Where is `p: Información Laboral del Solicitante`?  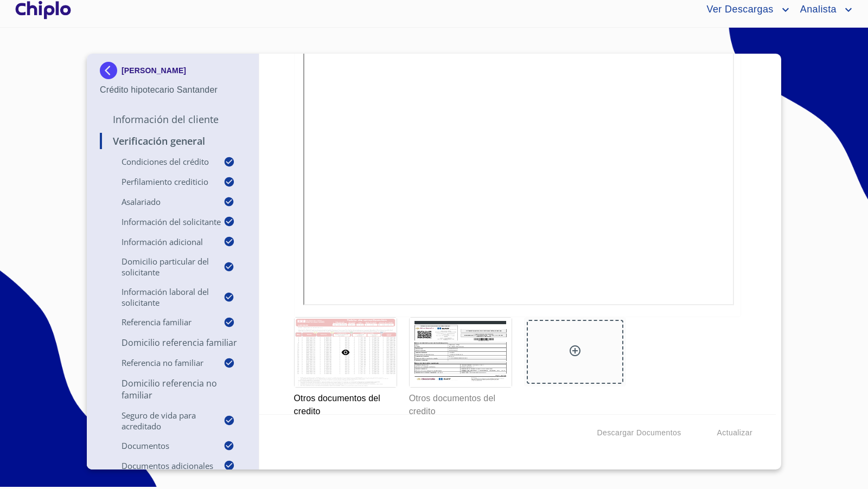
p: Información Laboral del Solicitante is located at coordinates (162, 297).